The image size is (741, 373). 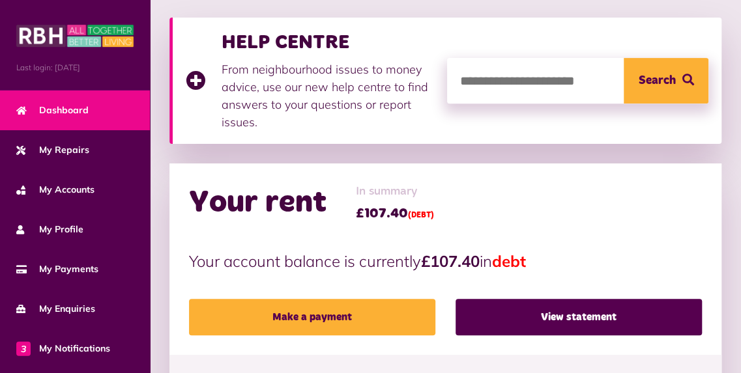 I want to click on a: View statement, so click(x=578, y=317).